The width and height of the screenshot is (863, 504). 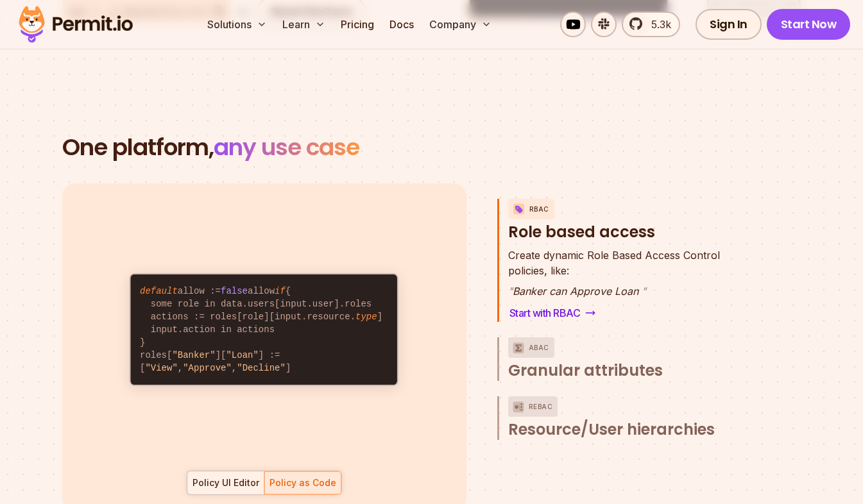 I want to click on p: ABAC, so click(x=539, y=348).